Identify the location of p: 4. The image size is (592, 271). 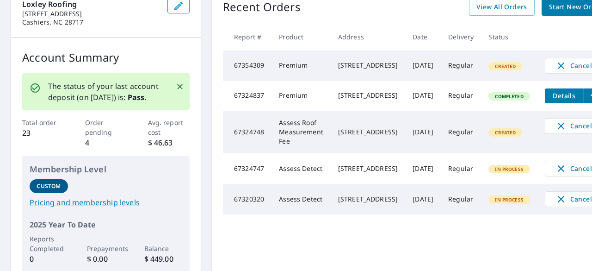
(106, 142).